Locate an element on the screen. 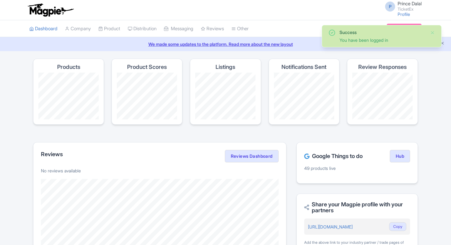  button: Copy is located at coordinates (398, 227).